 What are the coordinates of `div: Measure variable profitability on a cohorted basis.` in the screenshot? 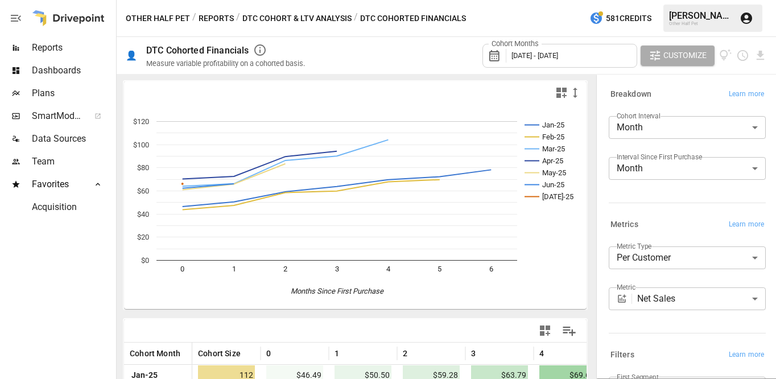 It's located at (225, 63).